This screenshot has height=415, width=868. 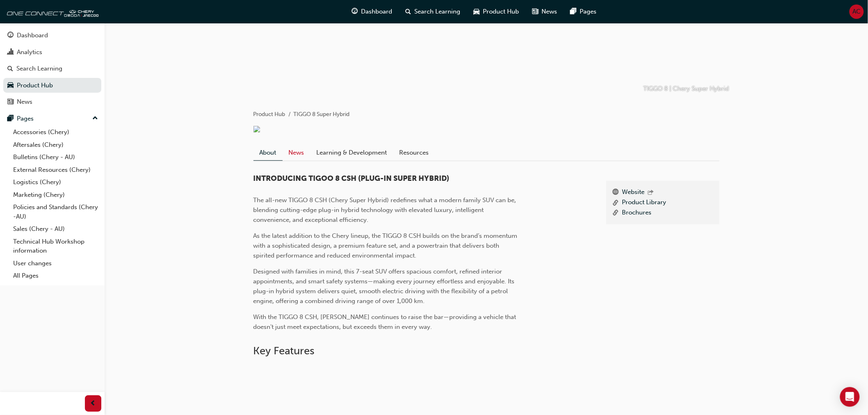 What do you see at coordinates (857, 11) in the screenshot?
I see `button: AC` at bounding box center [857, 11].